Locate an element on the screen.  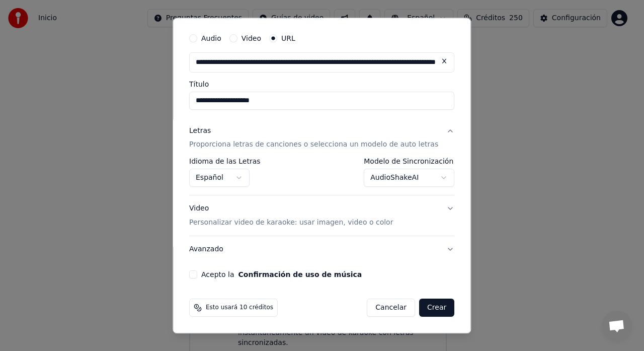
button: Avanzado is located at coordinates (321, 250).